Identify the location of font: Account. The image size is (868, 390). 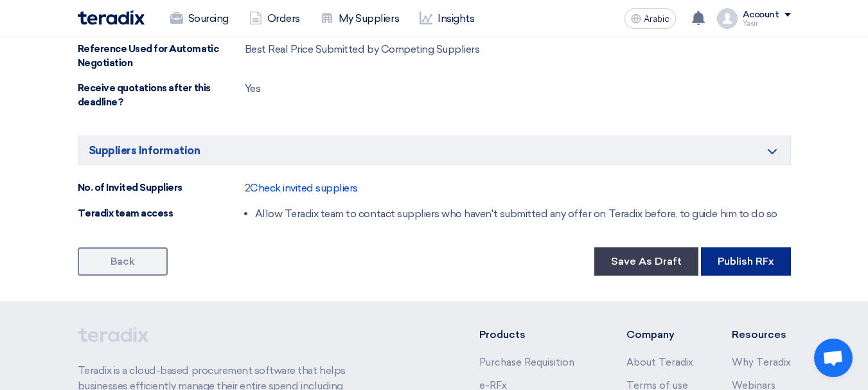
(761, 14).